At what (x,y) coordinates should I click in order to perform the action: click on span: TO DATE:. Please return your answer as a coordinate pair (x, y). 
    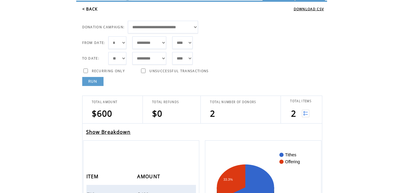
    Looking at the image, I should click on (91, 58).